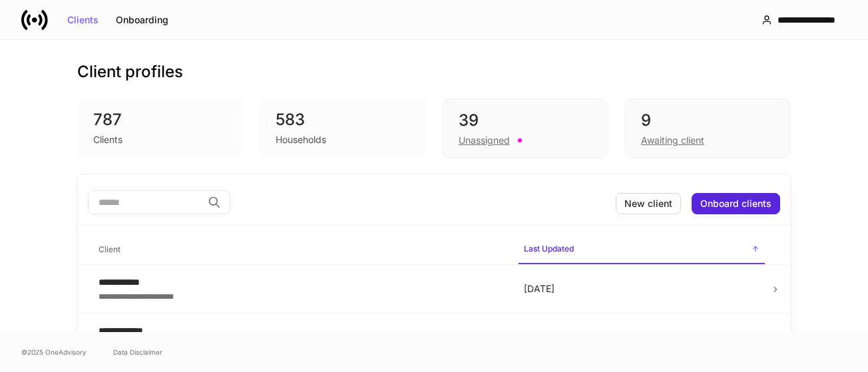 The image size is (868, 372). I want to click on span: Client, so click(301, 250).